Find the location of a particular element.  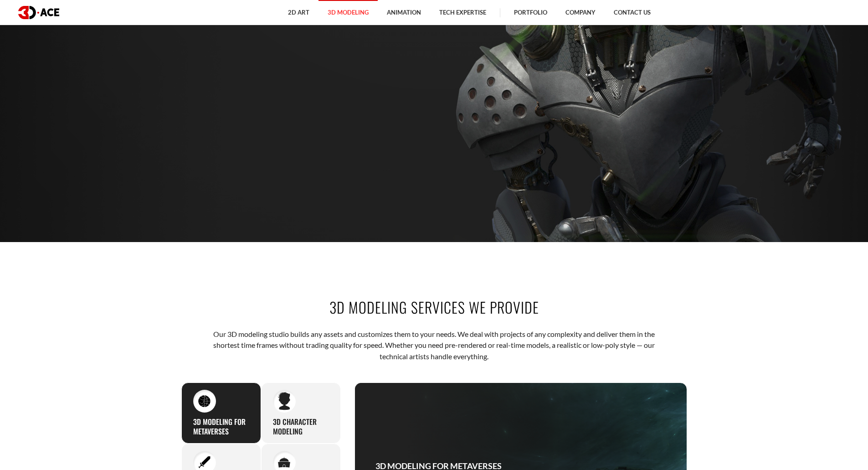

img: 3D modeling for games is located at coordinates (204, 462).